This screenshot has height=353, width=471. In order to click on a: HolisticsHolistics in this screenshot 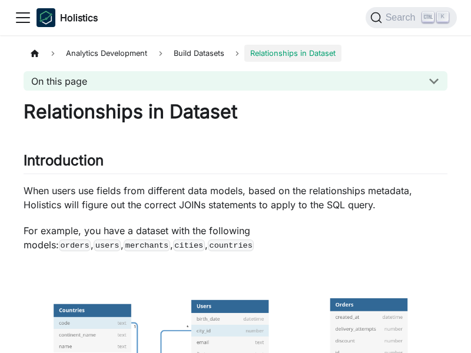, I will do `click(67, 18)`.